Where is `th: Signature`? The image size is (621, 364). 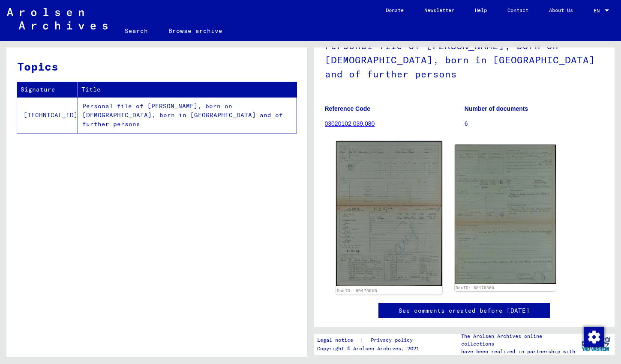 th: Signature is located at coordinates (47, 89).